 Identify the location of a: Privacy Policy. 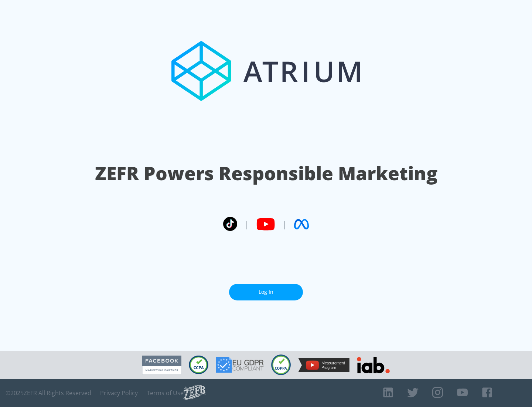
(119, 393).